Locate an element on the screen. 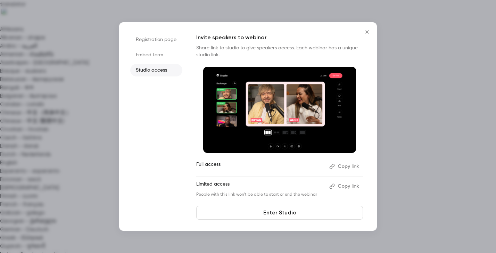 This screenshot has width=496, height=253. button: Close is located at coordinates (367, 32).